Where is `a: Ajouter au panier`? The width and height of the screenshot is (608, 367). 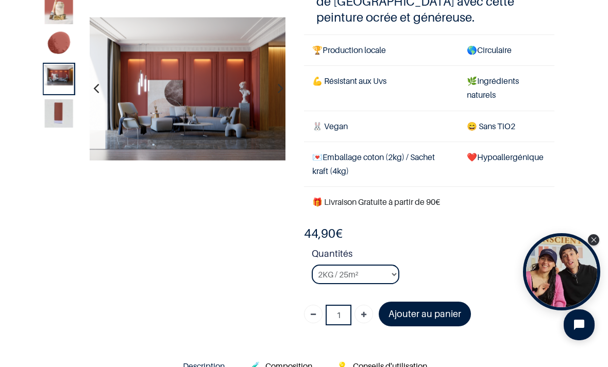 a: Ajouter au panier is located at coordinates (424, 314).